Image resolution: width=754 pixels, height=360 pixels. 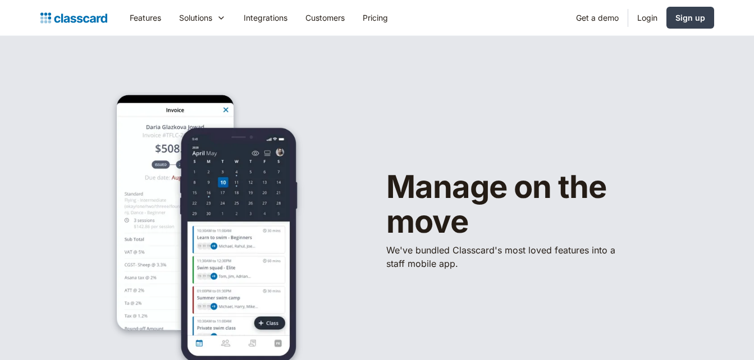 I want to click on h1: Manage on the move, so click(x=532, y=204).